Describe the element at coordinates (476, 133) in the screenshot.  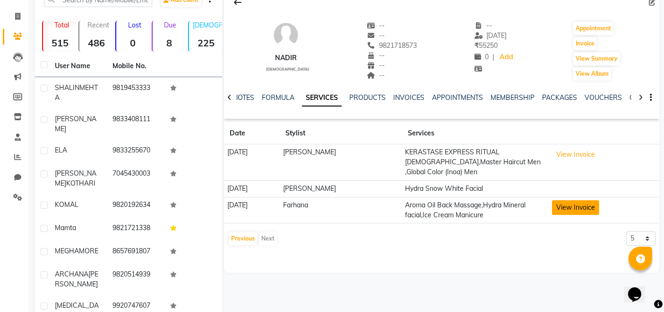
I see `th: Services` at that location.